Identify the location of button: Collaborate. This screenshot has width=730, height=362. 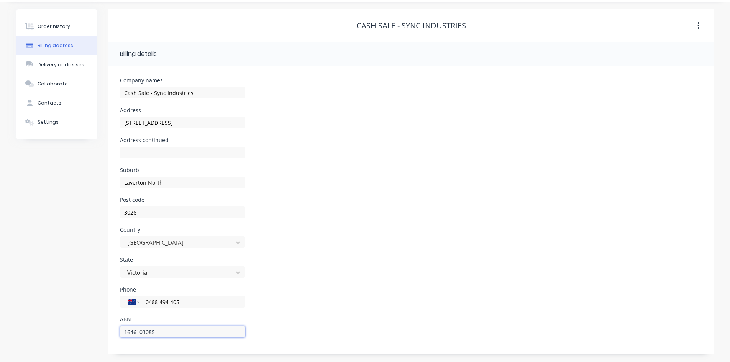
(57, 84).